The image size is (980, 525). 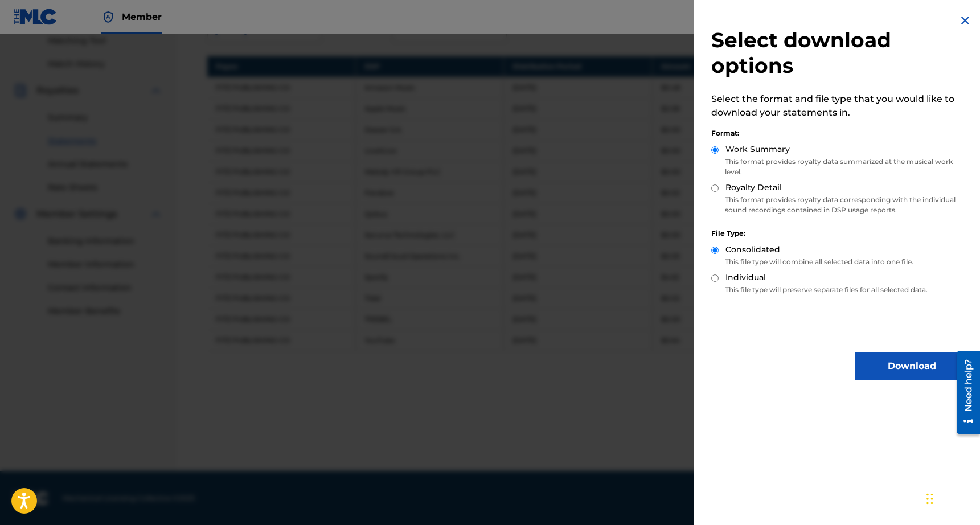 What do you see at coordinates (930, 499) in the screenshot?
I see `div: Drag` at bounding box center [930, 499].